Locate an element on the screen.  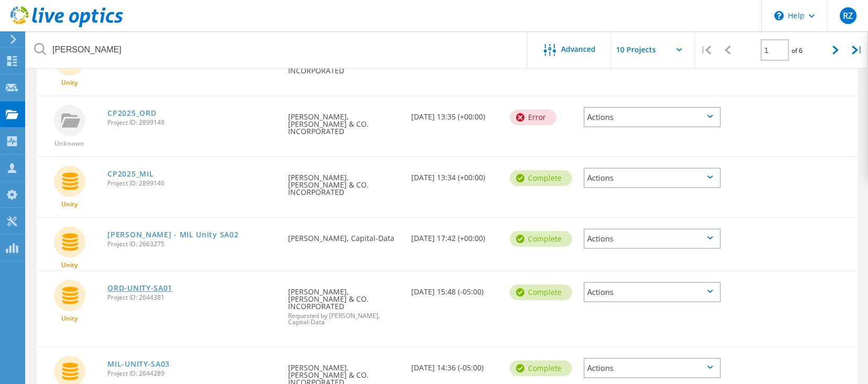
span: Project ID: 2644289 is located at coordinates (193, 374).